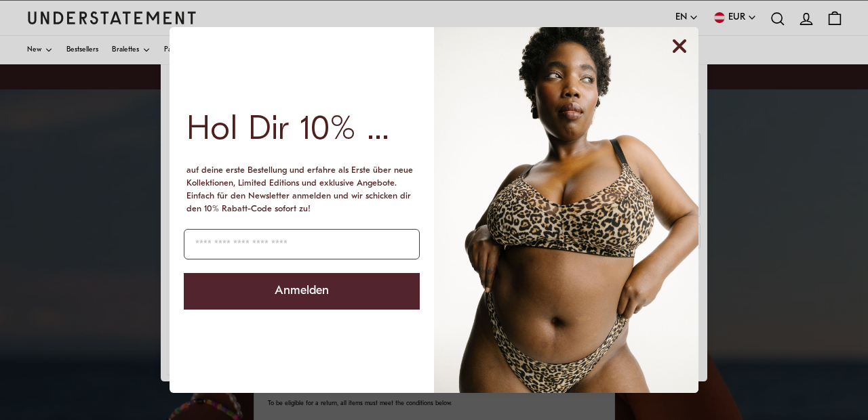 Image resolution: width=868 pixels, height=420 pixels. Describe the element at coordinates (302, 244) in the screenshot. I see `input: Enter your email address` at that location.